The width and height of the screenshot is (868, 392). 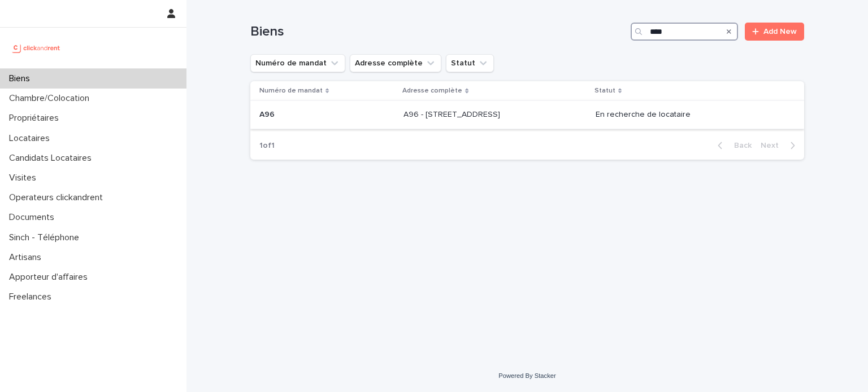 I want to click on p: Visites, so click(x=25, y=178).